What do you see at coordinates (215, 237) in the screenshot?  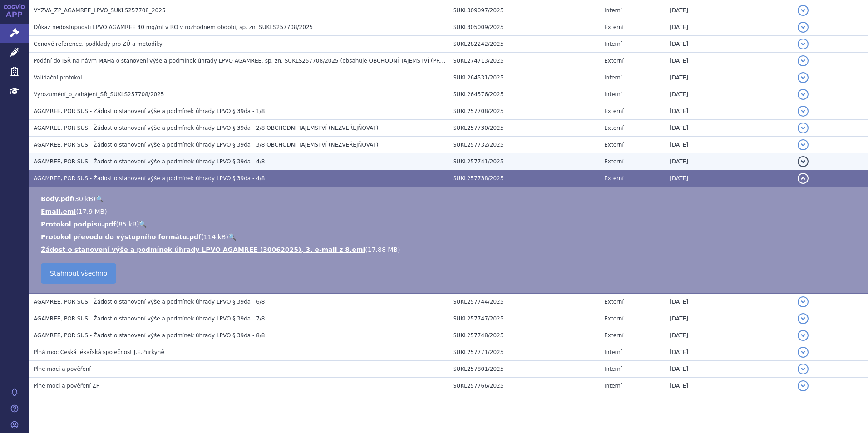 I see `span: 114 kB` at bounding box center [215, 237].